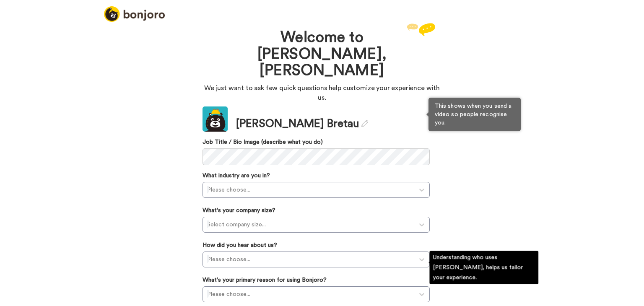  What do you see at coordinates (240, 245) in the screenshot?
I see `label: How did you hear about us?` at bounding box center [240, 245].